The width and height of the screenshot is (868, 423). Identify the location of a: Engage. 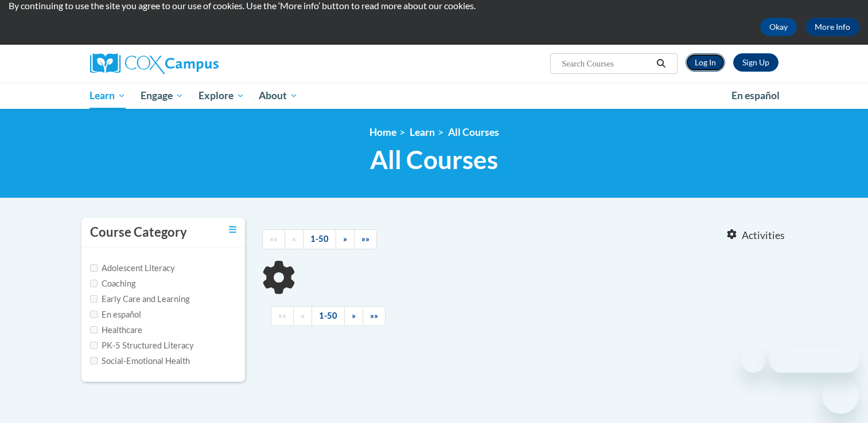
(162, 96).